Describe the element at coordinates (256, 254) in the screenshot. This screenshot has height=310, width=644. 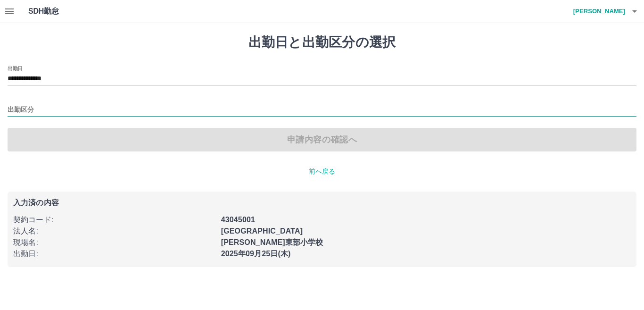
I see `b: 2025年09月25日(木)` at that location.